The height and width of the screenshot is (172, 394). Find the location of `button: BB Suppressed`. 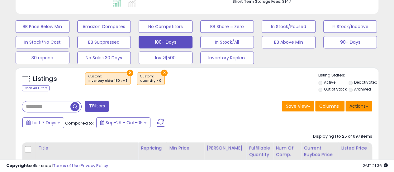

button: BB Suppressed is located at coordinates (104, 42).